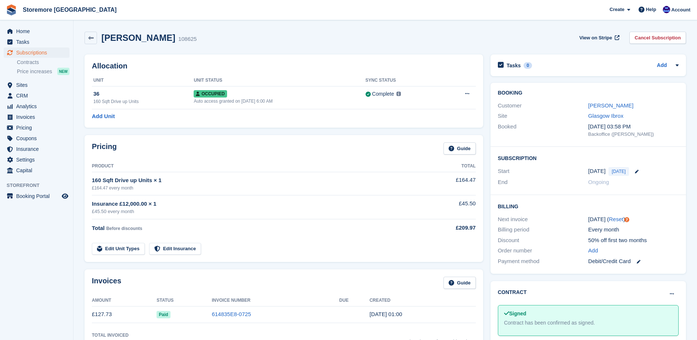 The height and width of the screenshot is (340, 697). I want to click on span: Coupons, so click(38, 138).